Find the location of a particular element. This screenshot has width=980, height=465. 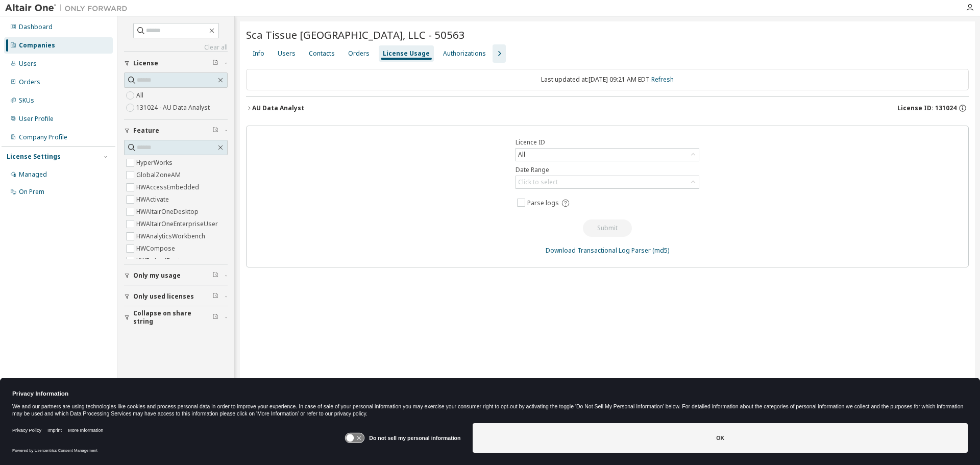

a: (md5) is located at coordinates (660, 250).